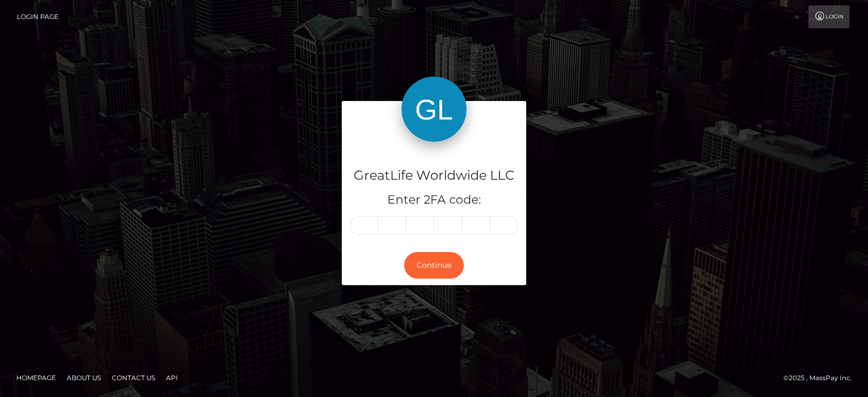  I want to click on a: API, so click(172, 377).